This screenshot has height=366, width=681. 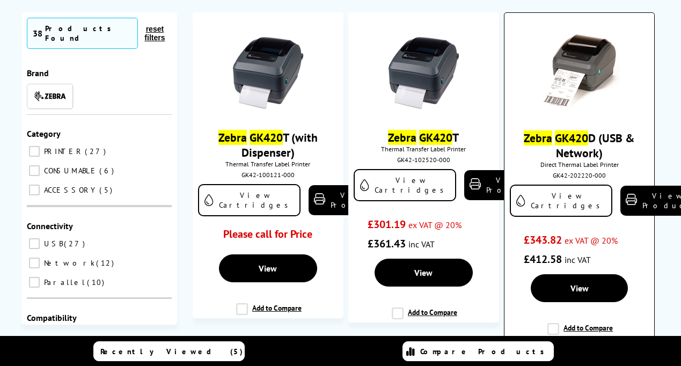 What do you see at coordinates (34, 263) in the screenshot?
I see `input: Network 12` at bounding box center [34, 263].